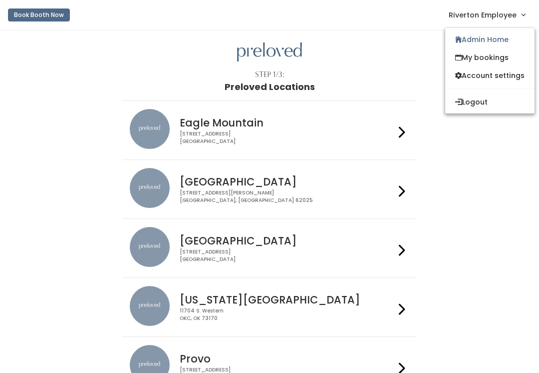 This screenshot has width=539, height=373. What do you see at coordinates (490, 102) in the screenshot?
I see `button: Logout` at bounding box center [490, 102].